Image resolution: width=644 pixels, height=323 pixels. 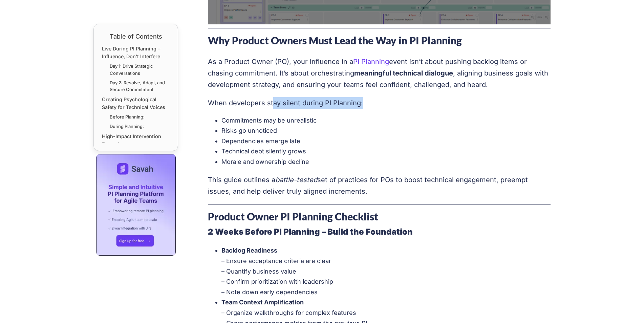 I want to click on li: Risks go unnoticed, so click(x=386, y=131).